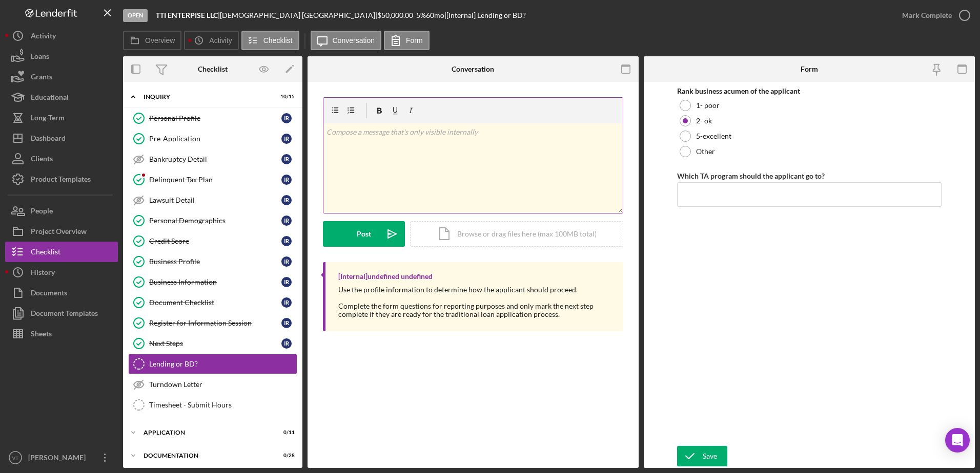 This screenshot has width=980, height=473. Describe the element at coordinates (927, 15) in the screenshot. I see `div: Mark Complete` at that location.